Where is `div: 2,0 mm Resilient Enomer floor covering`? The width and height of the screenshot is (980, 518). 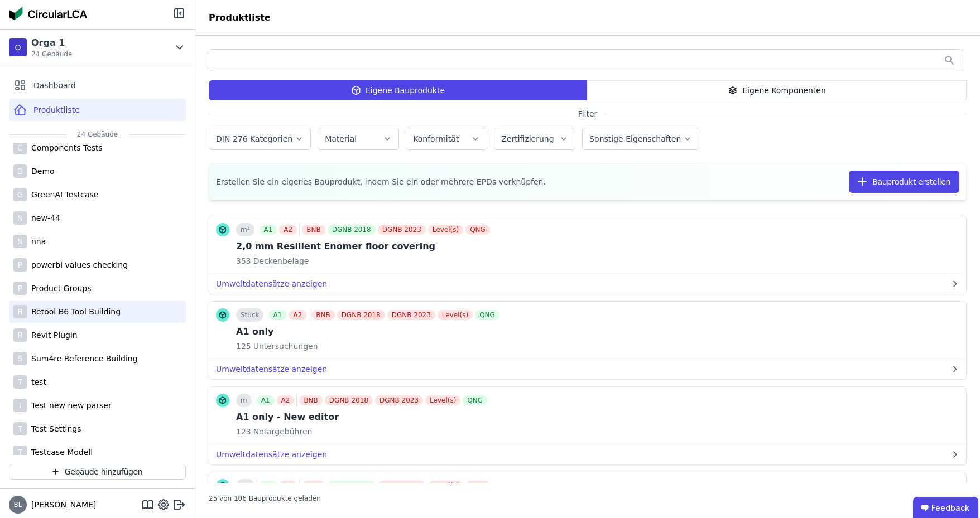
div: 2,0 mm Resilient Enomer floor covering is located at coordinates (364, 246).